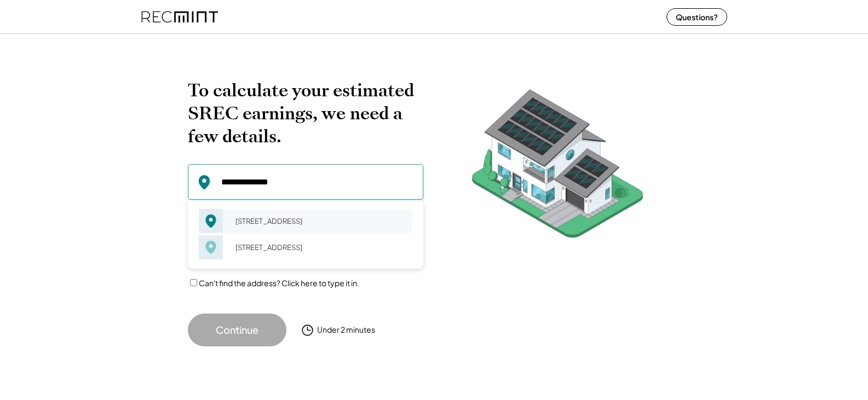  I want to click on h2: To calculate your estimated SREC earnings, we need a few details., so click(306, 113).